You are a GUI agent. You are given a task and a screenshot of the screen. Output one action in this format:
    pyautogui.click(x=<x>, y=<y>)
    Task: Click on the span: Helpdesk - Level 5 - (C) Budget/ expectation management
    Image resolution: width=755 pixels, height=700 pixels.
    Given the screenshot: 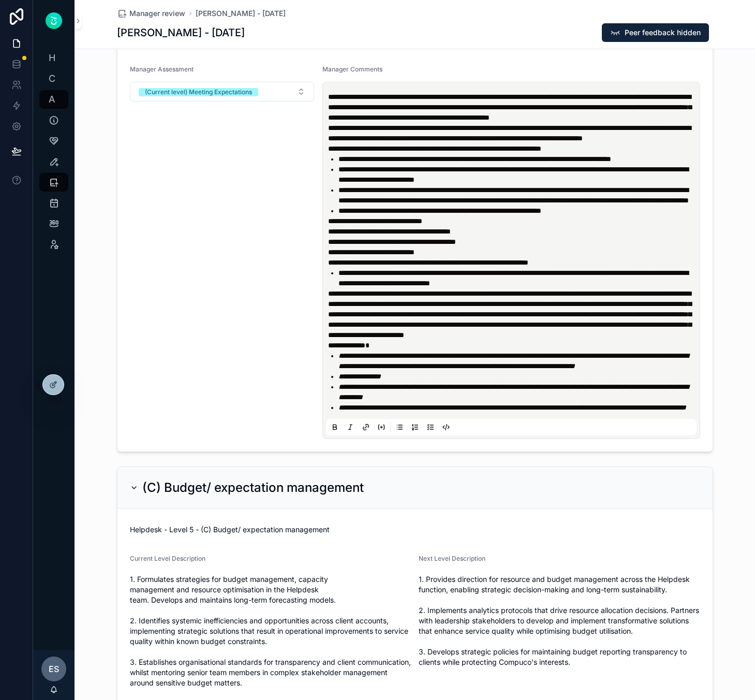 What is the action you would take?
    pyautogui.click(x=230, y=529)
    